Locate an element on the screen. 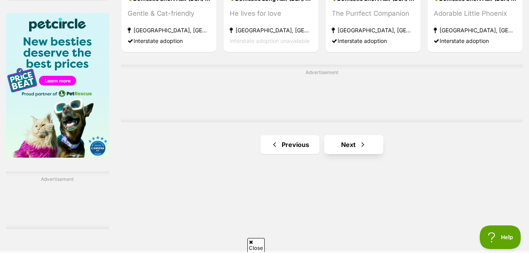  div: Gentle & Cat-friendly is located at coordinates (169, 13).